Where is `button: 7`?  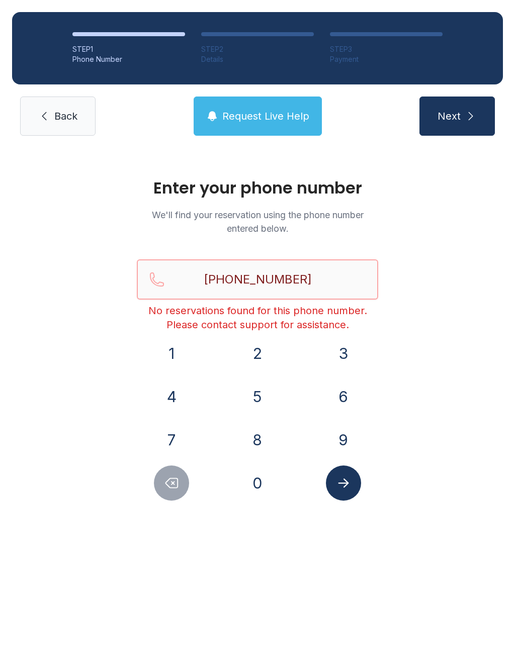
button: 7 is located at coordinates (172, 440).